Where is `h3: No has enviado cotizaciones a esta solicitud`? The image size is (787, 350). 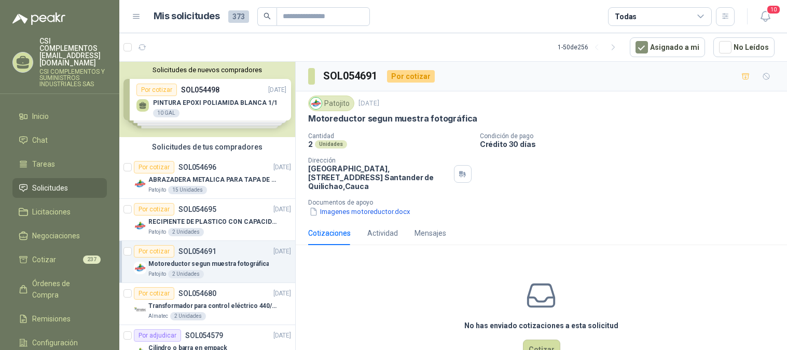 h3: No has enviado cotizaciones a esta solicitud is located at coordinates (541, 325).